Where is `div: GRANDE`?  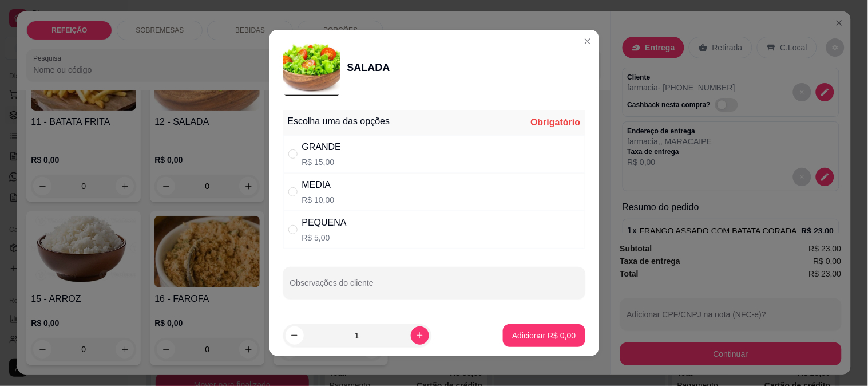 div: GRANDE is located at coordinates (321, 147).